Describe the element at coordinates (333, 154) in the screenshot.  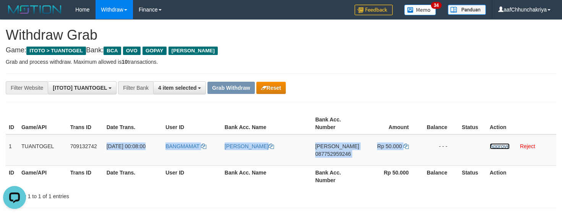
I see `span: Copy 087752959246 to clipboard` at that location.